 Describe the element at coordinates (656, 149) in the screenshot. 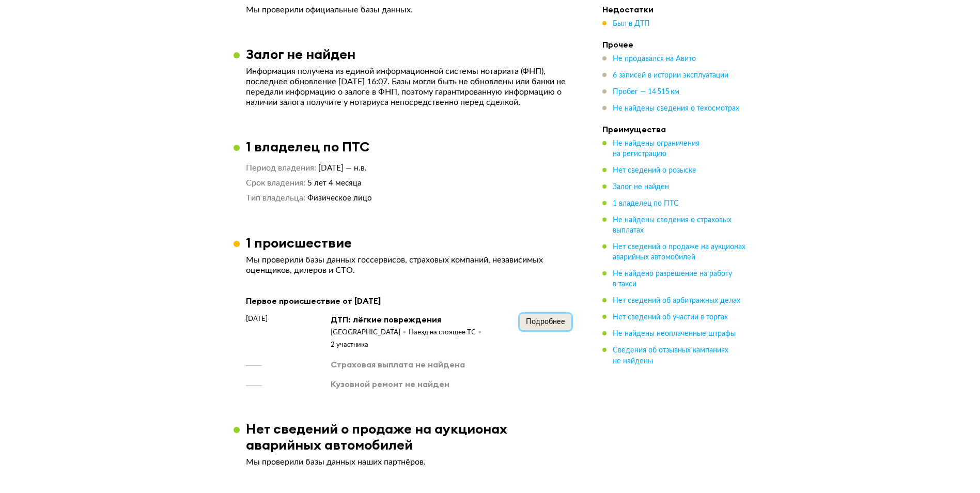

I see `span: Не найдены ограничения на регистрацию` at that location.